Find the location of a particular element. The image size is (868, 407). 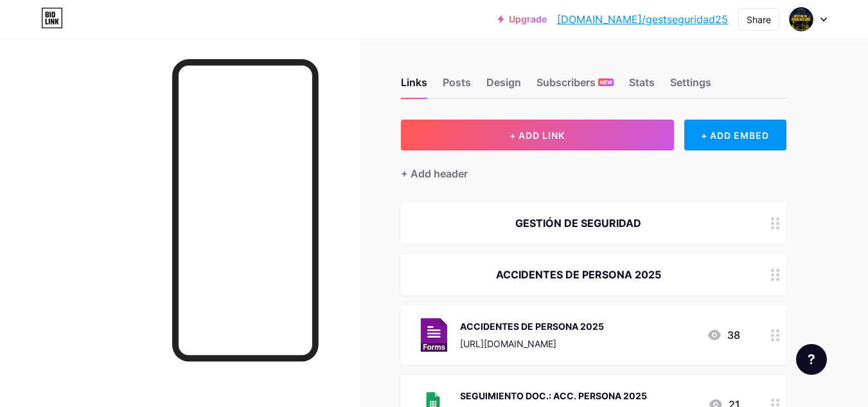

div: Share is located at coordinates (759, 19).